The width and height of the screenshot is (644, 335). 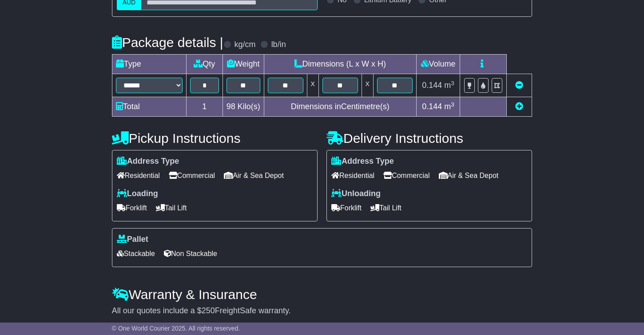 I want to click on a: Remove this item, so click(x=519, y=85).